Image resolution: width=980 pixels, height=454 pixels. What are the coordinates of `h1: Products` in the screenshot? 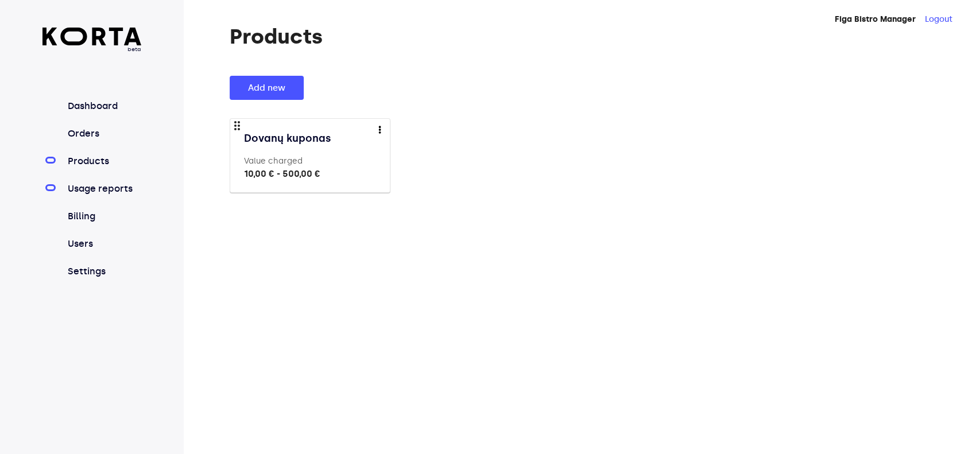 It's located at (599, 36).